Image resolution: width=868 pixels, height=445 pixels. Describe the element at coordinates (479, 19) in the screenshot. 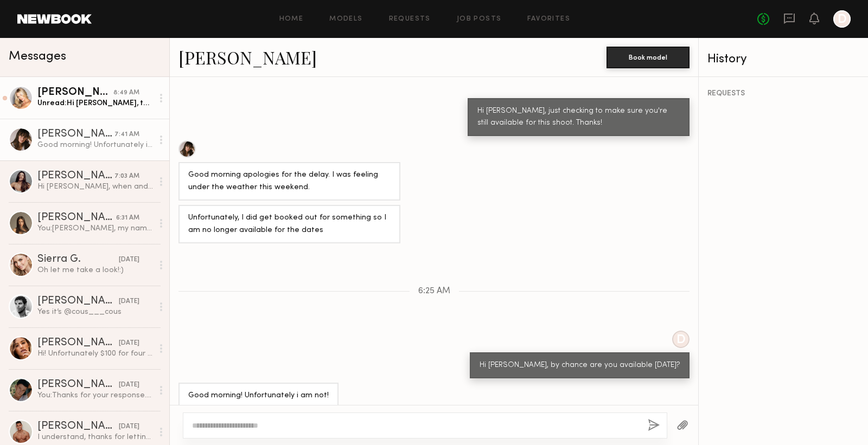

I see `a: Job Posts` at that location.